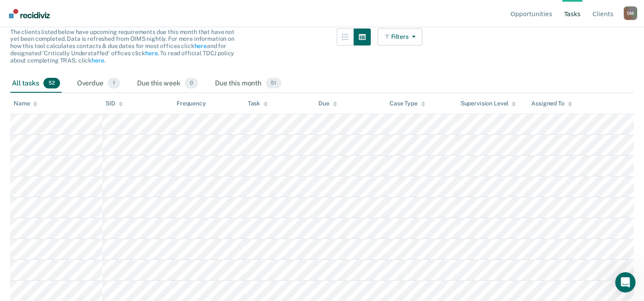  What do you see at coordinates (407, 104) in the screenshot?
I see `div: Case Type` at bounding box center [407, 104].